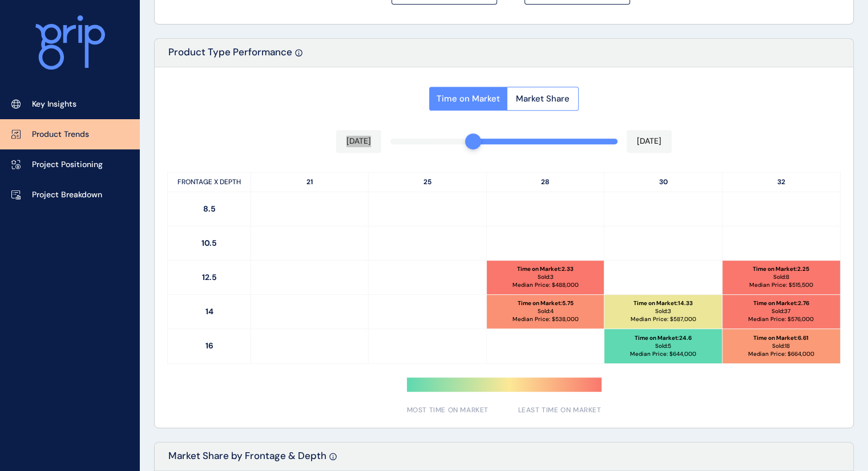 This screenshot has height=471, width=868. What do you see at coordinates (543, 99) in the screenshot?
I see `span: Market Share` at bounding box center [543, 99].